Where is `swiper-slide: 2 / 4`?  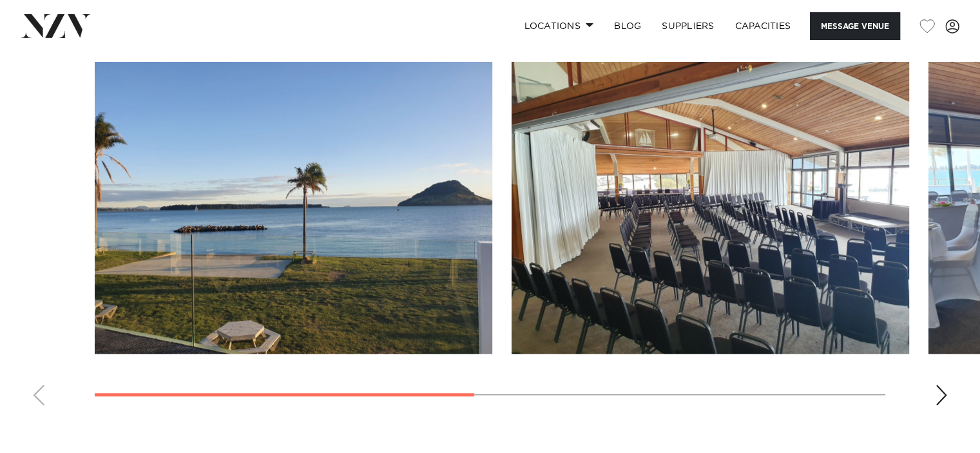
swiper-slide: 2 / 4 is located at coordinates (710, 208).